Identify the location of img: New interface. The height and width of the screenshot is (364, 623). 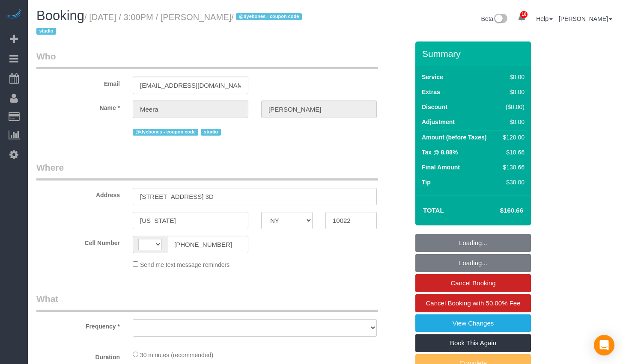
(500, 19).